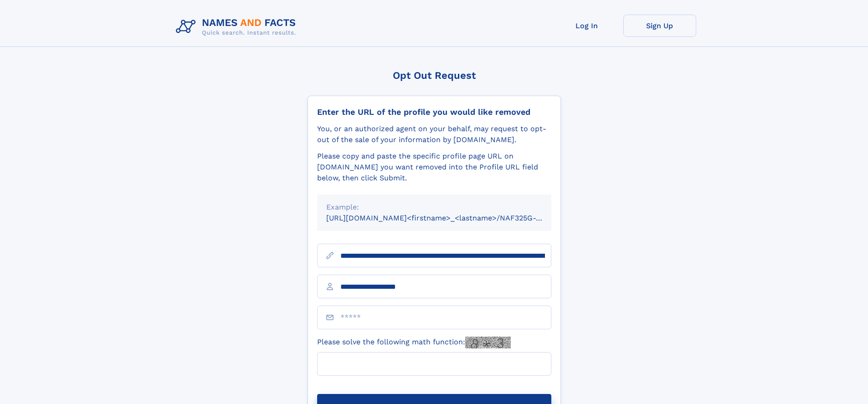 This screenshot has width=868, height=404. What do you see at coordinates (435, 75) in the screenshot?
I see `div: Opt Out Request` at bounding box center [435, 75].